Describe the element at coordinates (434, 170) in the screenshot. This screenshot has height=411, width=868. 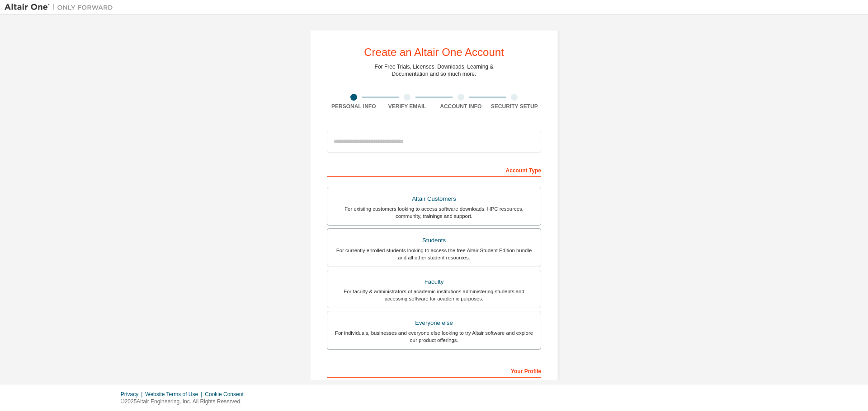
I see `div: Account Type` at that location.